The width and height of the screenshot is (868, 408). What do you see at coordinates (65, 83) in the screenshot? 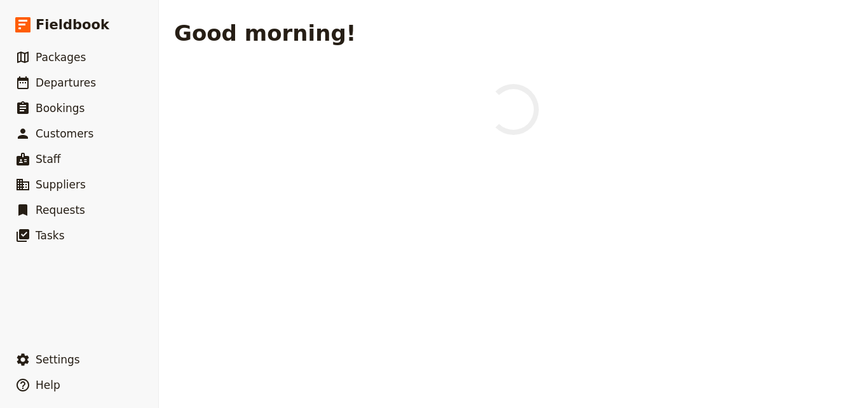
I see `span: Departures` at bounding box center [65, 83].